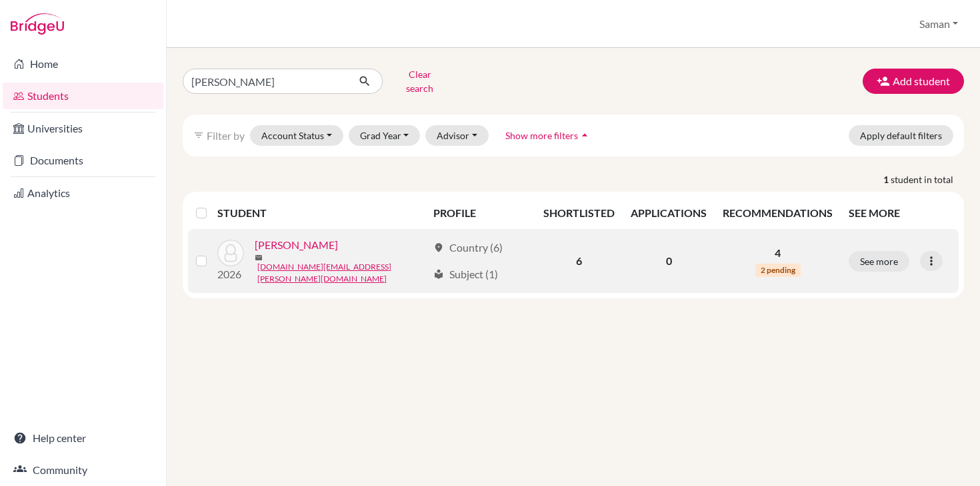 Image resolution: width=980 pixels, height=486 pixels. I want to click on th: PROFILE, so click(480, 213).